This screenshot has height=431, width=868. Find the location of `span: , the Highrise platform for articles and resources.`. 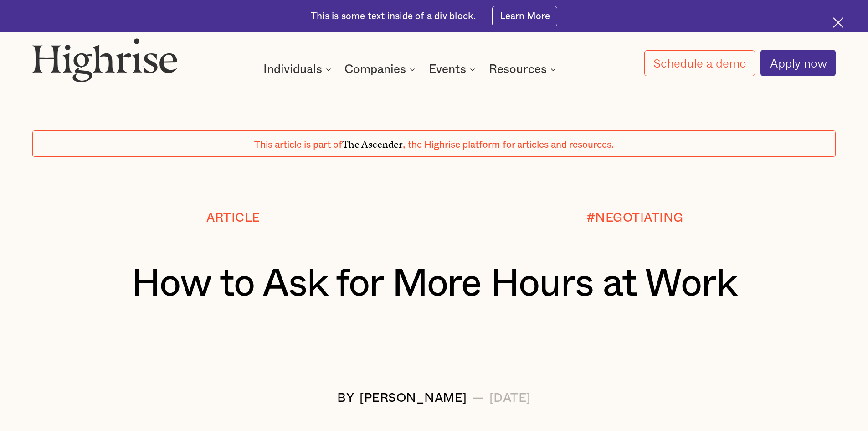

span: , the Highrise platform for articles and resources. is located at coordinates (508, 144).